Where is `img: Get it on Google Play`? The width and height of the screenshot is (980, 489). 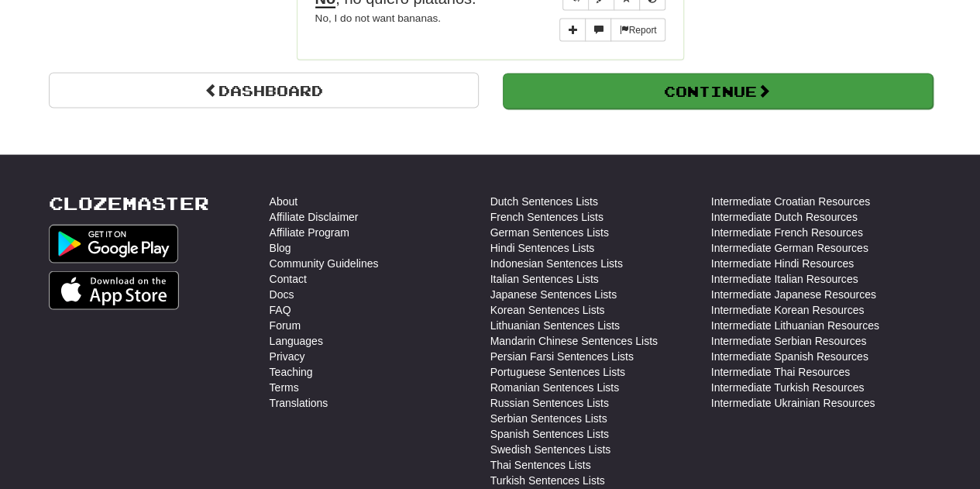
img: Get it on Google Play is located at coordinates (114, 244).